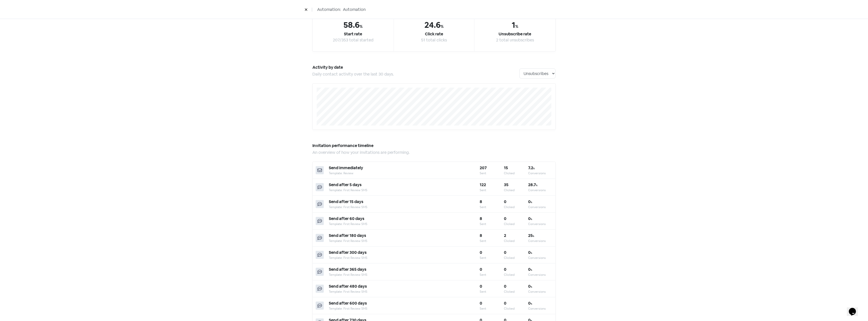 The image size is (868, 321). I want to click on b: 25, so click(531, 235).